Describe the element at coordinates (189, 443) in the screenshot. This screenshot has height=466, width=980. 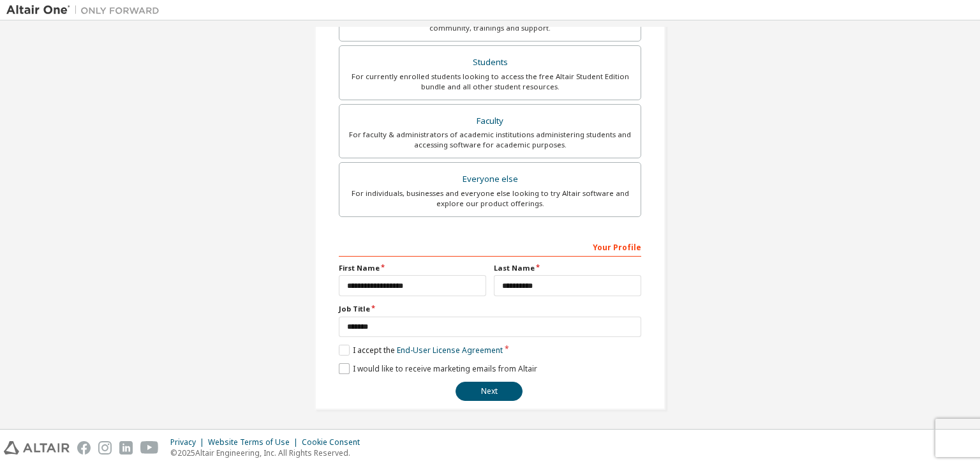
I see `div: Privacy` at that location.